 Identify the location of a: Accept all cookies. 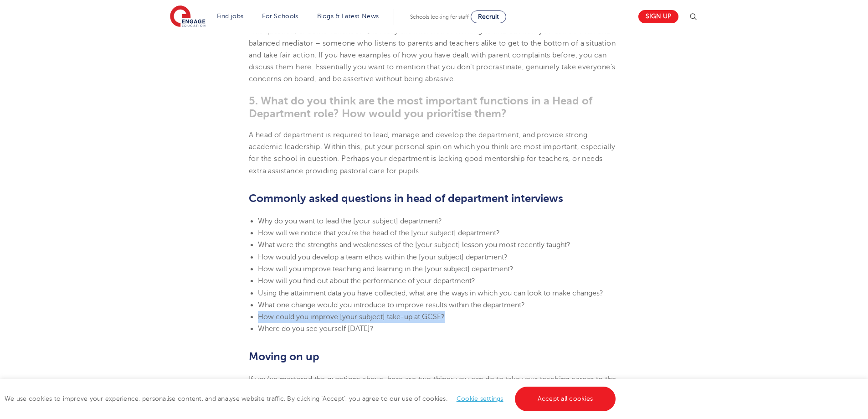
(565, 399).